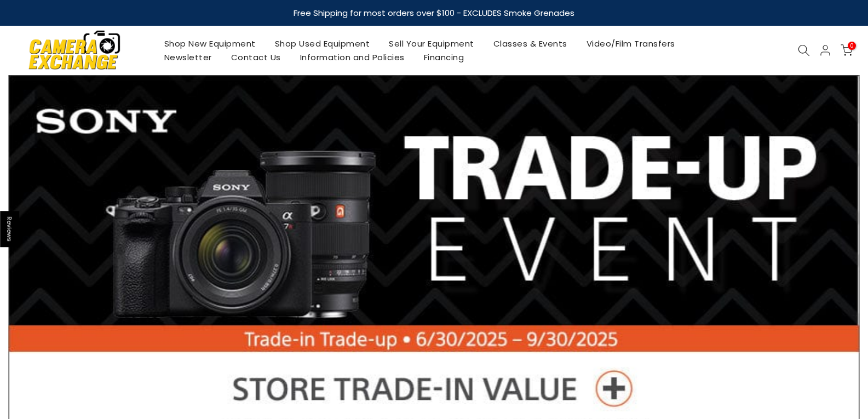 This screenshot has width=868, height=419. Describe the element at coordinates (434, 12) in the screenshot. I see `strong: Free Shipping for most orders over $100 - EXCLUDES Smoke Grenades` at that location.